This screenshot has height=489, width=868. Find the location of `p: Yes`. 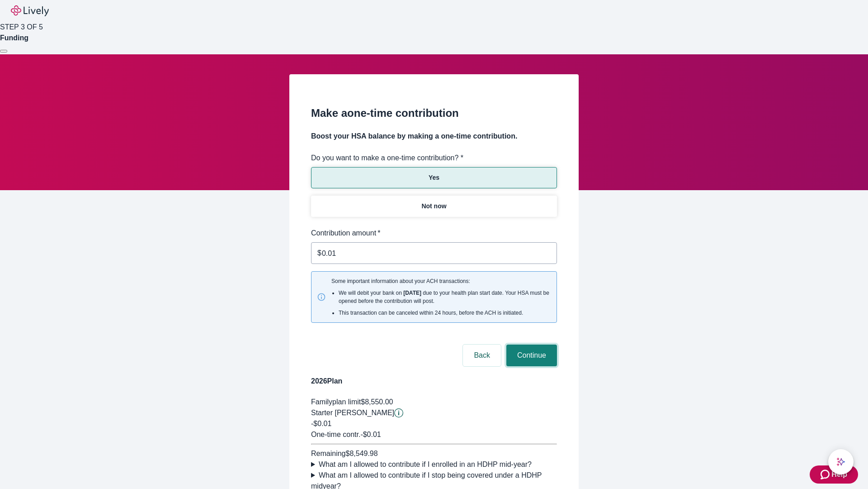

p: Yes is located at coordinates (434, 177).